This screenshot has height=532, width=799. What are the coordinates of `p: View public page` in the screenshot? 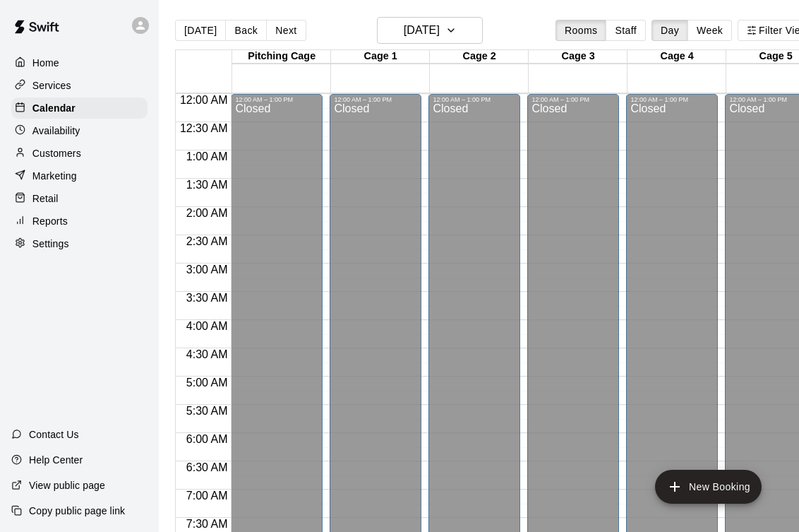 It's located at (67, 485).